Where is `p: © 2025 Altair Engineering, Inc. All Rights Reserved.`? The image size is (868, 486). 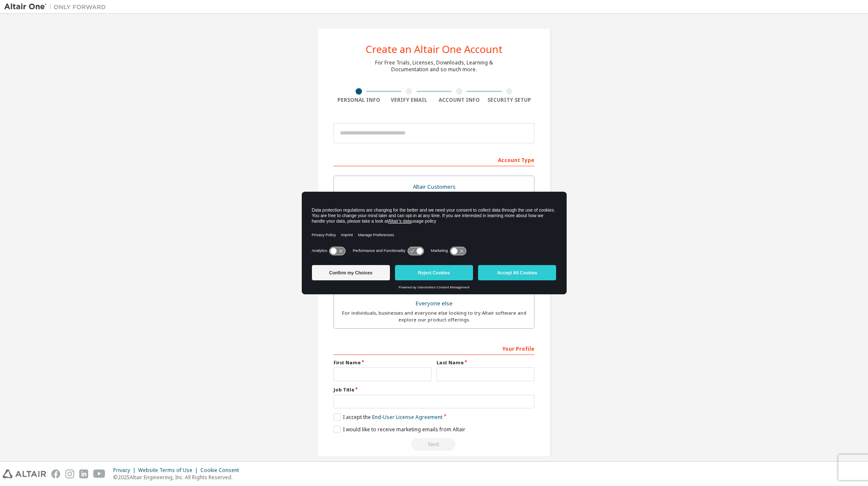 p: © 2025 Altair Engineering, Inc. All Rights Reserved. is located at coordinates (178, 477).